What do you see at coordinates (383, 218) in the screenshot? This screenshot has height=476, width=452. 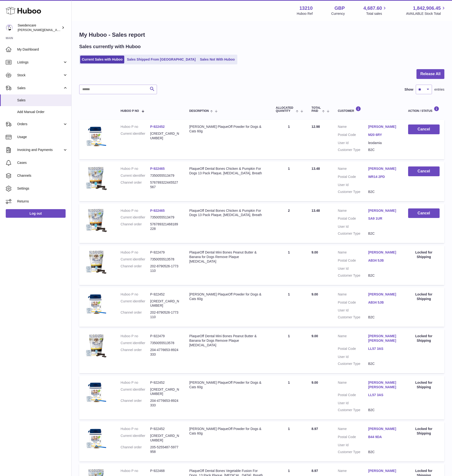 I see `a: SA9 1UR` at bounding box center [383, 218].